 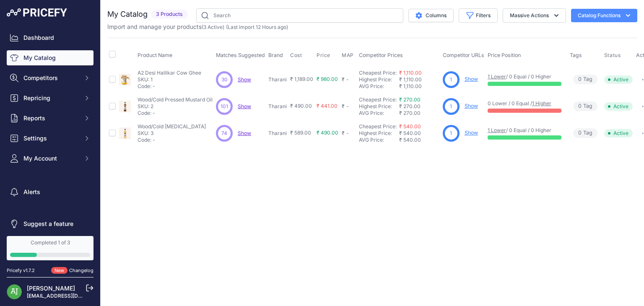 I want to click on button: Reports, so click(x=50, y=119).